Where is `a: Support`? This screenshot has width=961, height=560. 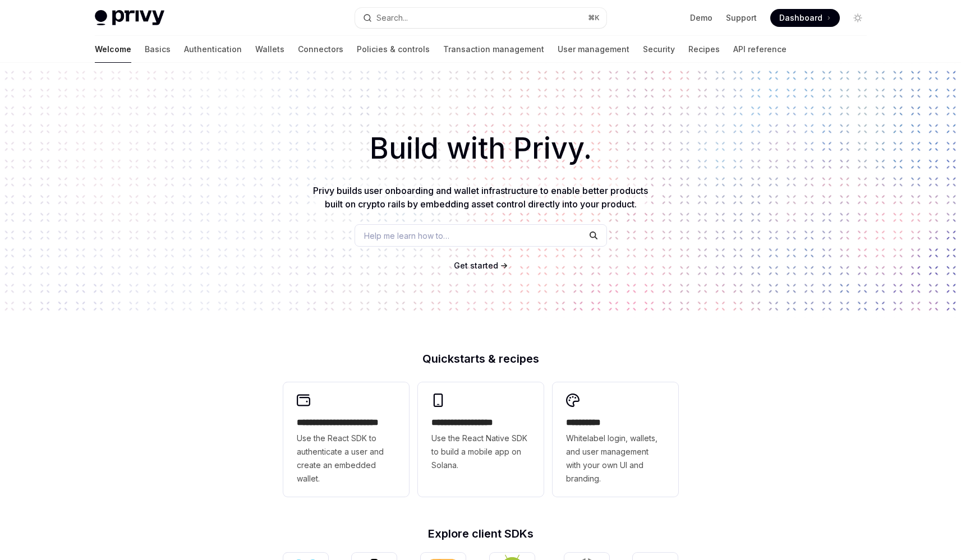 a: Support is located at coordinates (741, 18).